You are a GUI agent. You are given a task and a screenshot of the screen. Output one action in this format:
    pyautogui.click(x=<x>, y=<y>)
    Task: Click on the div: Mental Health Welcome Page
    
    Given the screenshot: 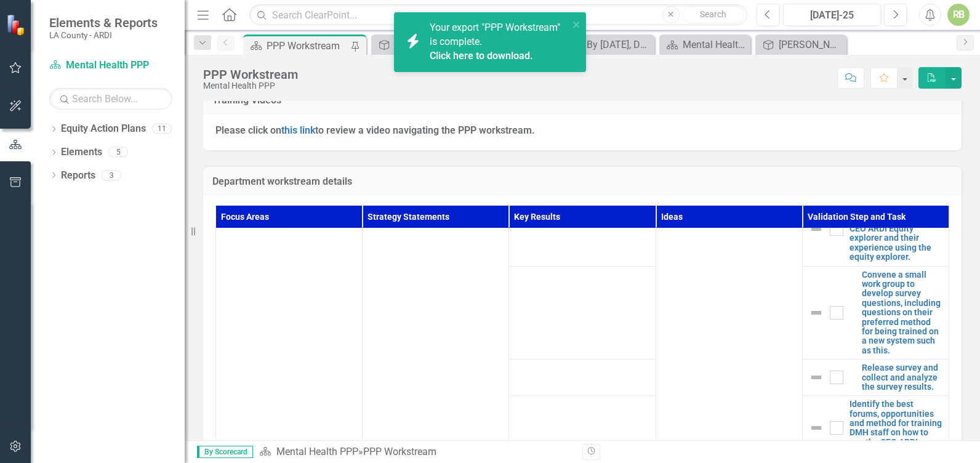 What is the action you would take?
    pyautogui.click(x=714, y=44)
    